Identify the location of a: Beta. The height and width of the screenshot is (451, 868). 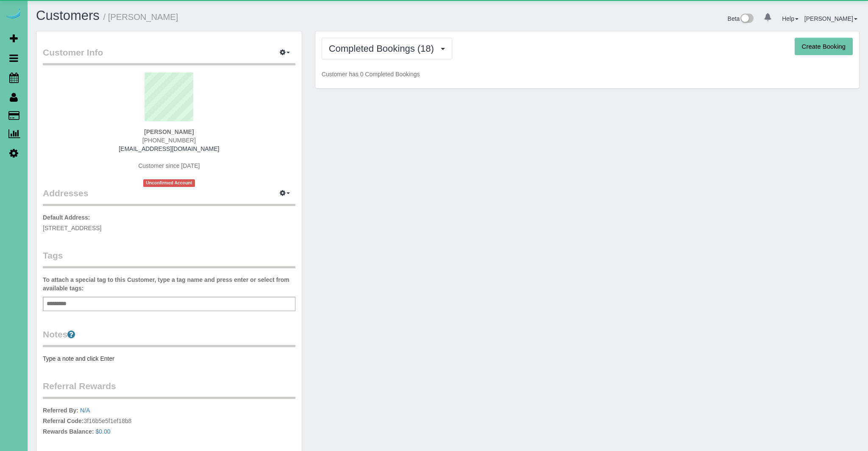
(741, 18).